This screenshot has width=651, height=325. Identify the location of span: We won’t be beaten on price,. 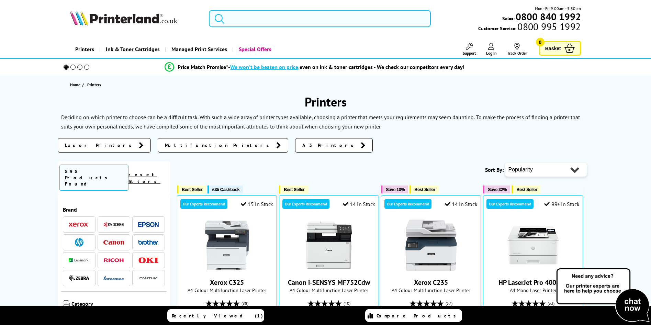
(265, 67).